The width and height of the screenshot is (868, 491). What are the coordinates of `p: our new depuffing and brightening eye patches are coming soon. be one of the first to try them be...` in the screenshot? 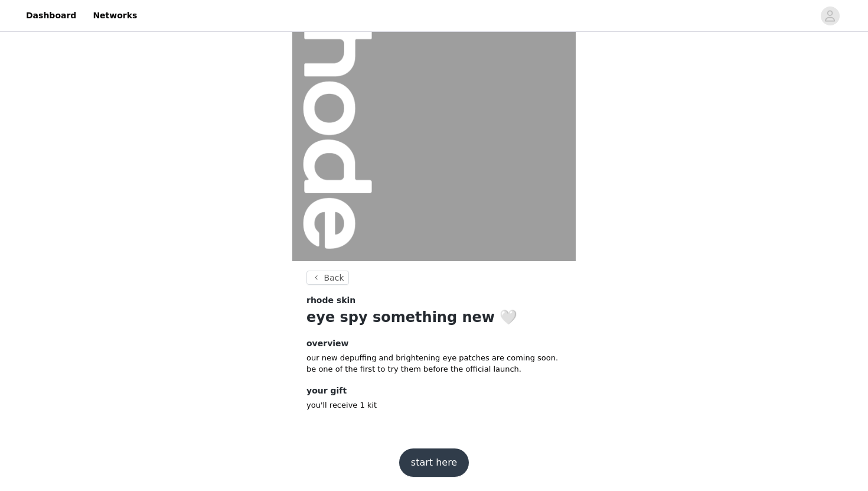 It's located at (434, 364).